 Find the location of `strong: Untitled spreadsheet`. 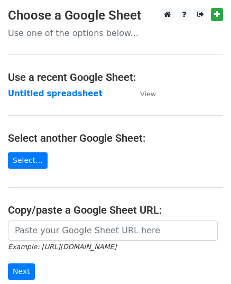

strong: Untitled spreadsheet is located at coordinates (55, 94).